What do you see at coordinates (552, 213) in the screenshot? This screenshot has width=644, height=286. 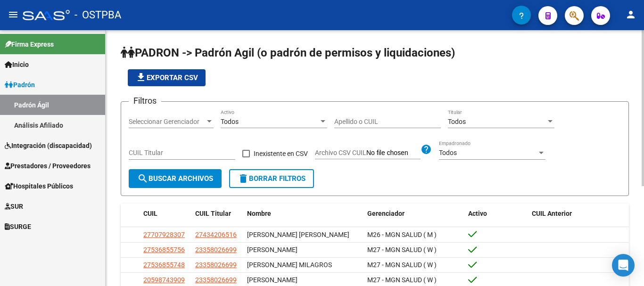 I see `span: CUIL Anterior` at bounding box center [552, 213].